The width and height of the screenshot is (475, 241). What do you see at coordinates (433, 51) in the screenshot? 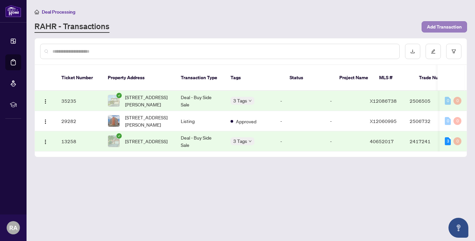
I see `button: edit` at bounding box center [433, 51].